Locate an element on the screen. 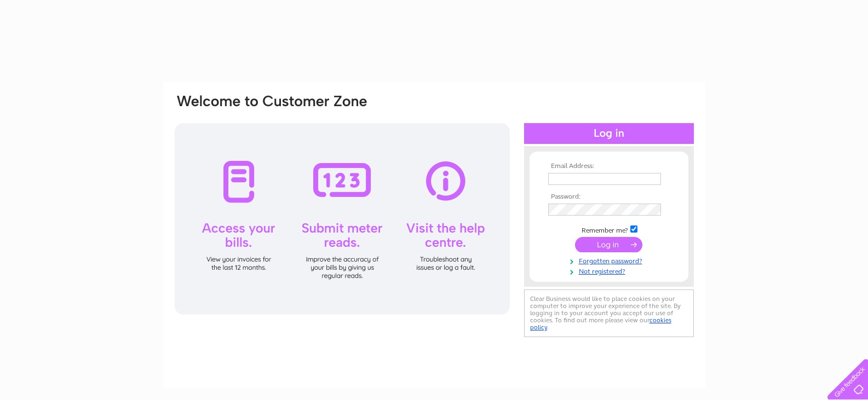 This screenshot has height=400, width=868. td: Remember me? is located at coordinates (609, 230).